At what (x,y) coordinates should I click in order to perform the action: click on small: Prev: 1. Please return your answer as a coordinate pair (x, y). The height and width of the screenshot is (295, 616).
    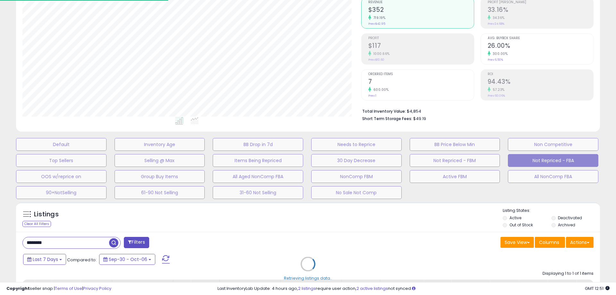
    Looking at the image, I should click on (372, 96).